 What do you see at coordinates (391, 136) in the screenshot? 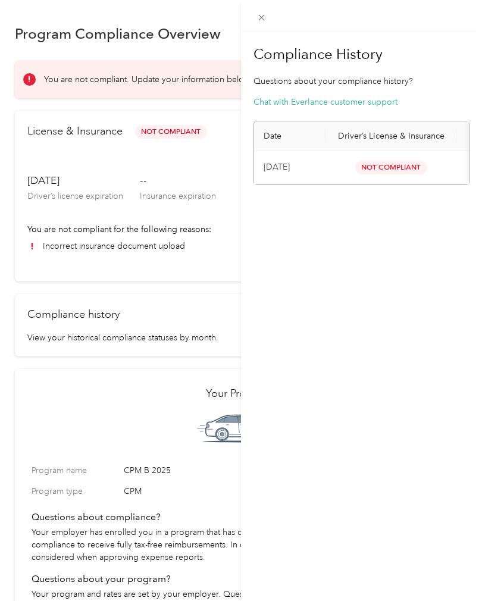
I see `th: Driver’s License & Insurance` at bounding box center [391, 136].